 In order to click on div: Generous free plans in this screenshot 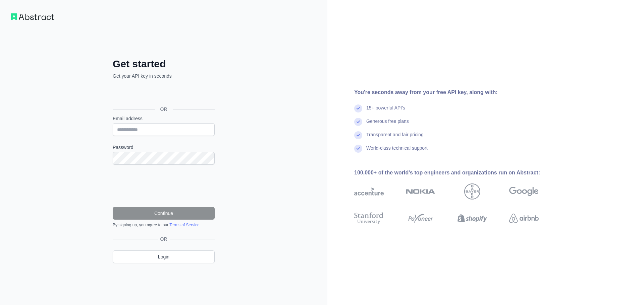, I will do `click(387, 124)`.